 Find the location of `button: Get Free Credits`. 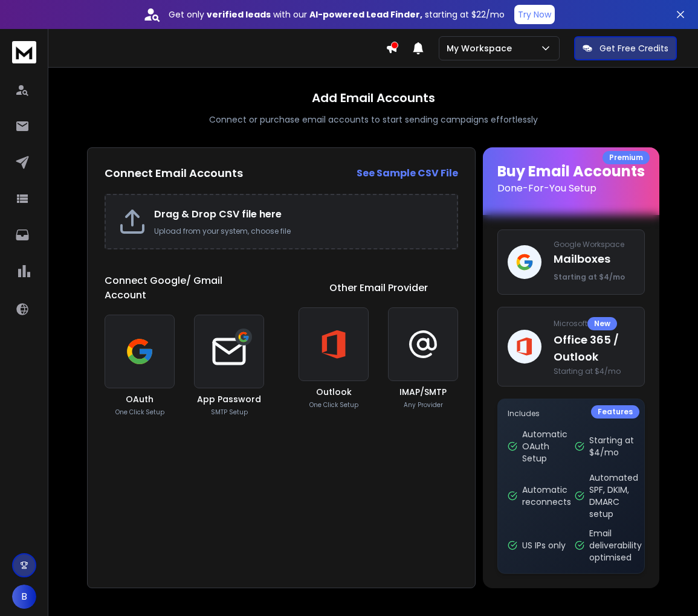

button: Get Free Credits is located at coordinates (626, 48).